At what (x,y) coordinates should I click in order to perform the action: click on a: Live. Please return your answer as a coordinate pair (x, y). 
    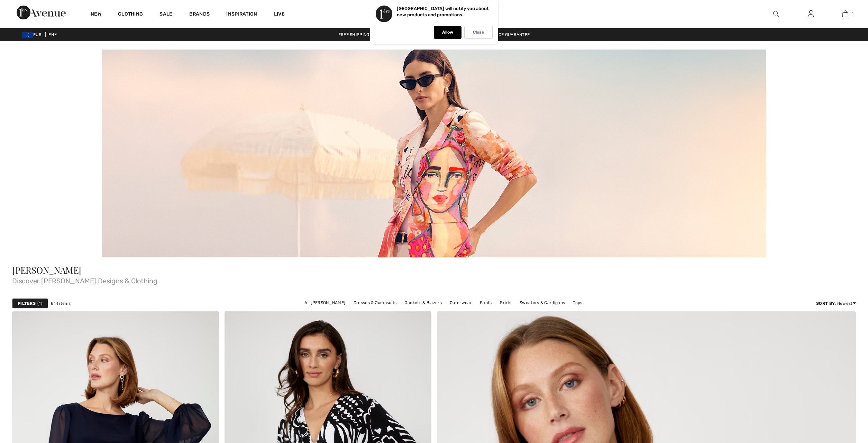
    Looking at the image, I should click on (279, 14).